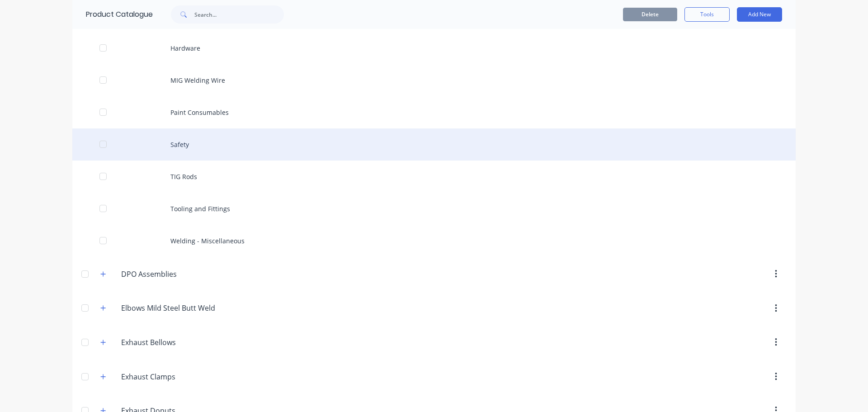  I want to click on div: Tooling and Fittings, so click(434, 208).